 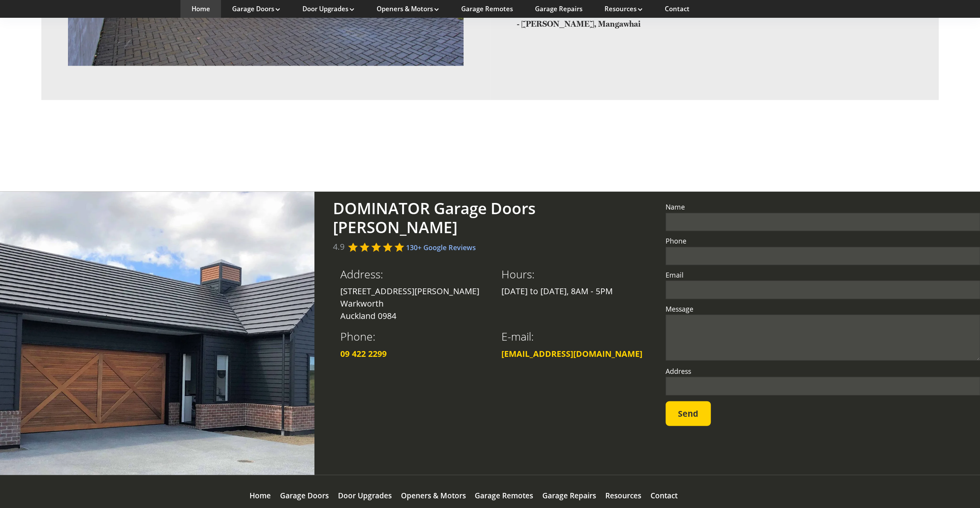 What do you see at coordinates (578, 339) in the screenshot?
I see `h3: E-mail:` at bounding box center [578, 339].